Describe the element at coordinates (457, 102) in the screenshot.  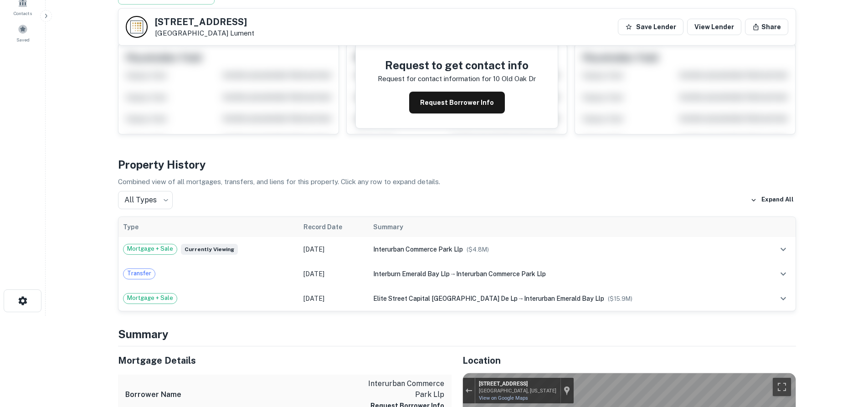
I see `button: Request Borrower Info` at that location.